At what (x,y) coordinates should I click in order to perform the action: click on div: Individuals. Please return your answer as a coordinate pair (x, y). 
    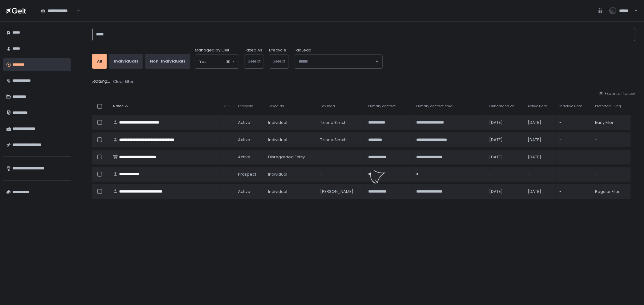
    Looking at the image, I should click on (126, 61).